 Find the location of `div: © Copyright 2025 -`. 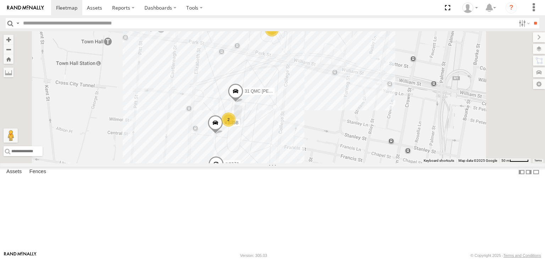

div: © Copyright 2025 - is located at coordinates (506, 256).